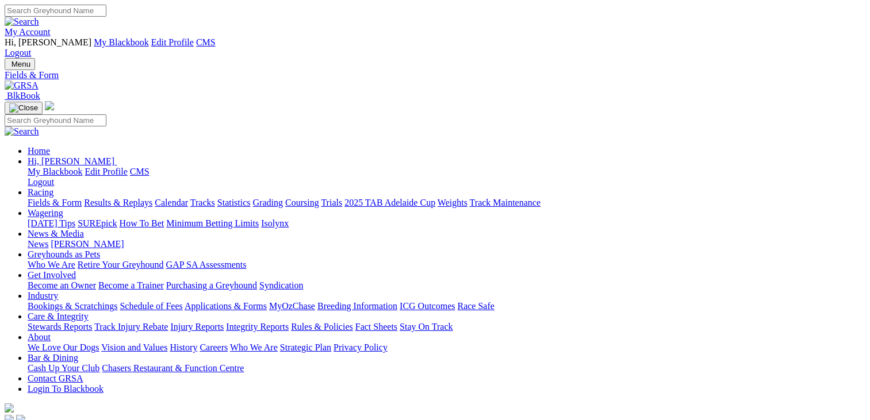  Describe the element at coordinates (118, 202) in the screenshot. I see `a: Results & Replays` at that location.